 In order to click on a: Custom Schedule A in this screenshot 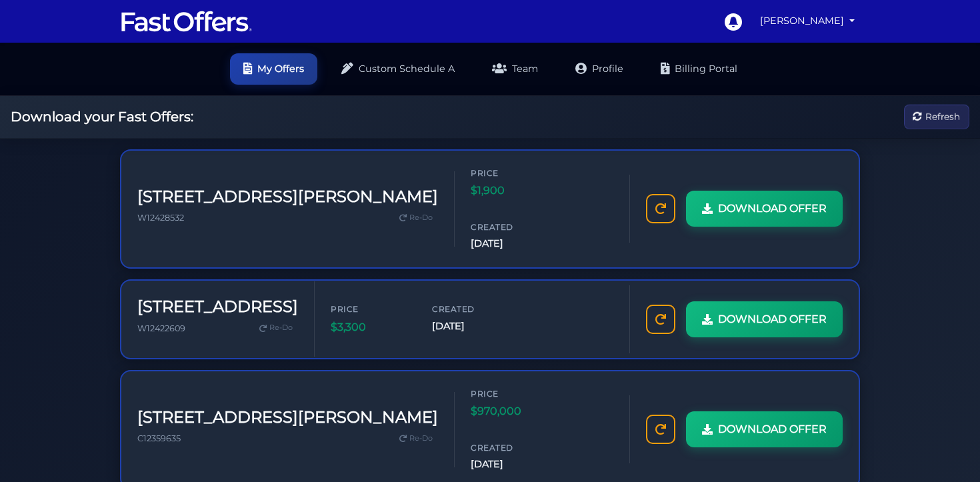, I will do `click(398, 68)`.